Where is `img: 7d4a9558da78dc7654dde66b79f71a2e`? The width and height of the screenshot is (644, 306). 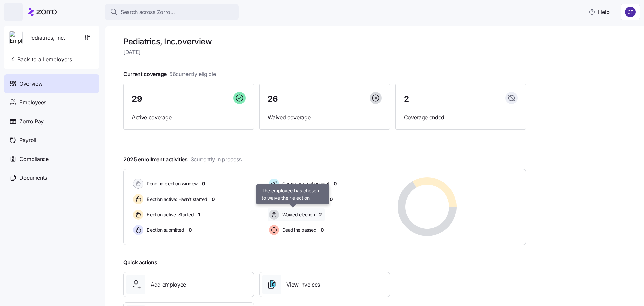 img: 7d4a9558da78dc7654dde66b79f71a2e is located at coordinates (630, 12).